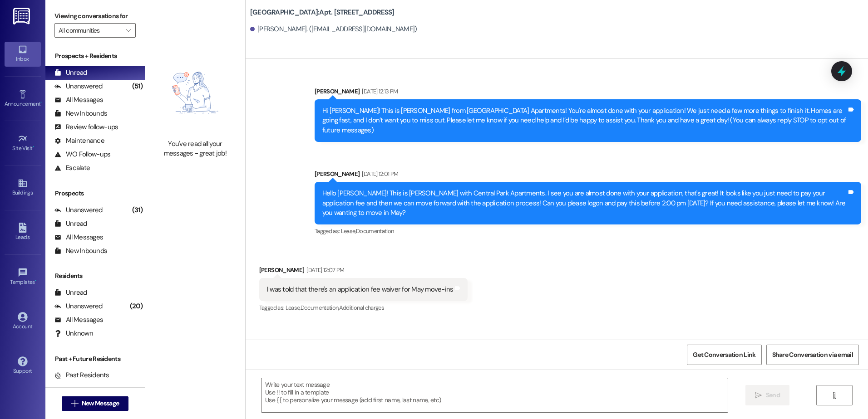 This screenshot has width=868, height=419. I want to click on button: Share Conversation via email, so click(813, 355).